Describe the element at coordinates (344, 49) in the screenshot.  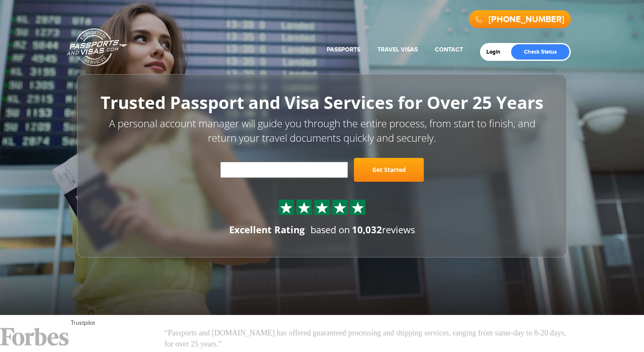
I see `a: Passports` at that location.